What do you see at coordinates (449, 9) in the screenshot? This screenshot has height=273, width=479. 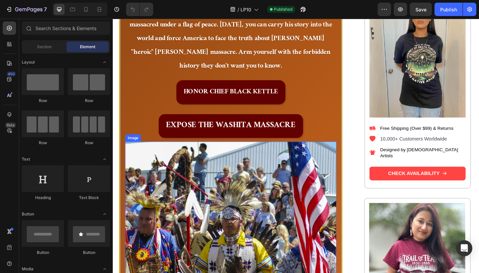 I see `button: Publish` at bounding box center [449, 9].